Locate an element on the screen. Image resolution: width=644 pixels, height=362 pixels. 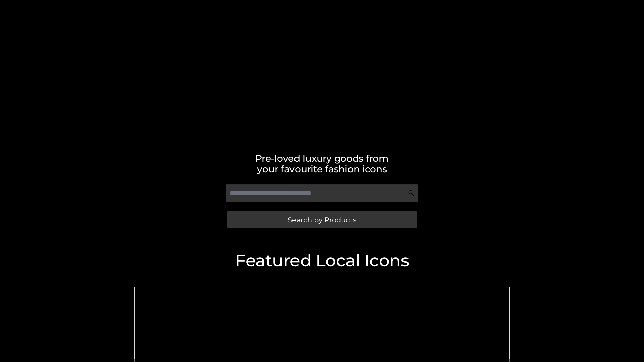
a: Search by Products is located at coordinates (322, 220).